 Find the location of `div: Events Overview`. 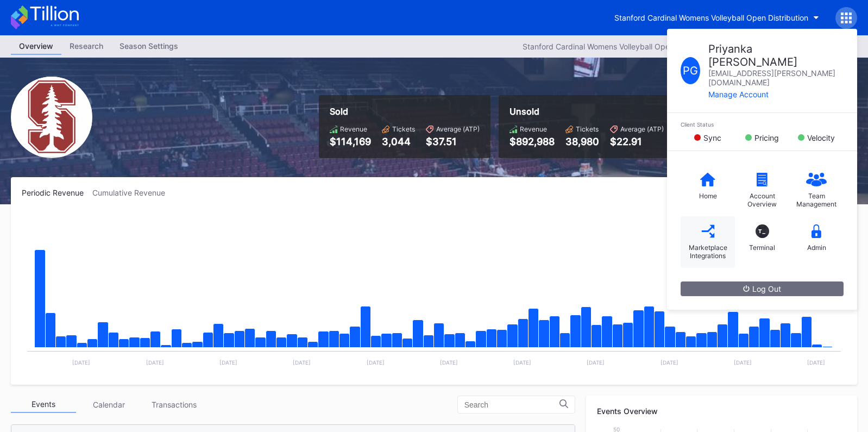

div: Events Overview is located at coordinates (721, 410).